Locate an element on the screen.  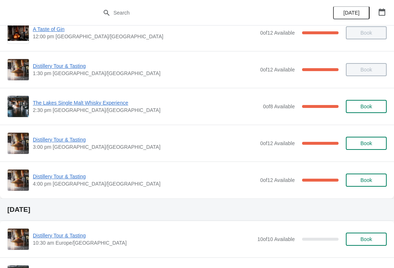
img: The Lakes Single Malt Whisky Experience | | 2:30 pm Europe/London is located at coordinates (18, 106).